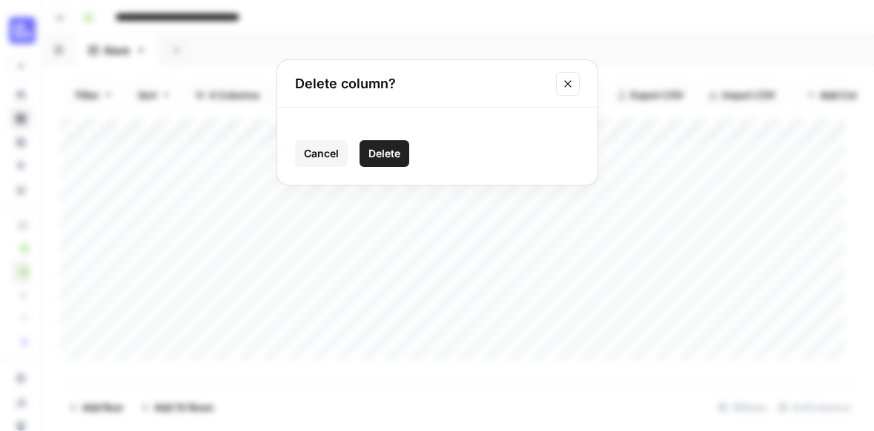  What do you see at coordinates (421, 84) in the screenshot?
I see `h2: Delete column?` at bounding box center [421, 84].